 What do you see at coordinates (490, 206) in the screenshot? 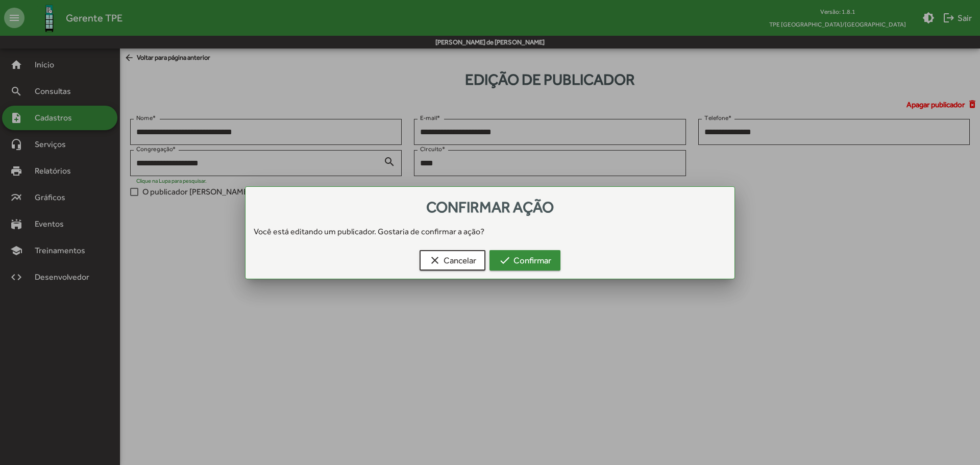
I see `span: Confirmar ação` at bounding box center [490, 206].